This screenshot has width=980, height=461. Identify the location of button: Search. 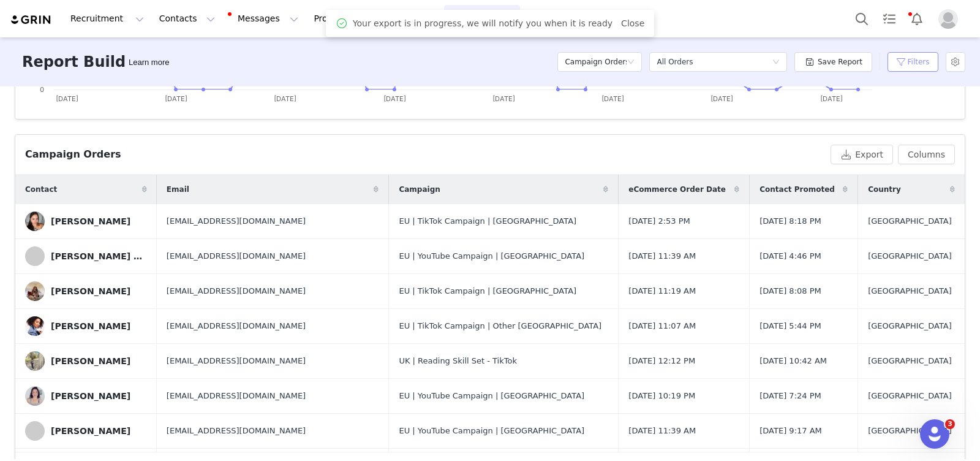
(861, 18).